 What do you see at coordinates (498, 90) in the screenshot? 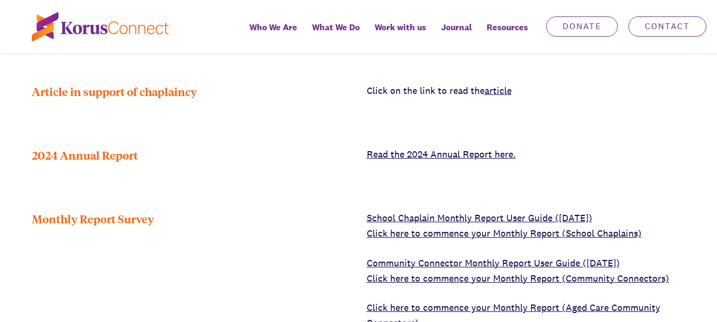
I see `a: article` at bounding box center [498, 90].